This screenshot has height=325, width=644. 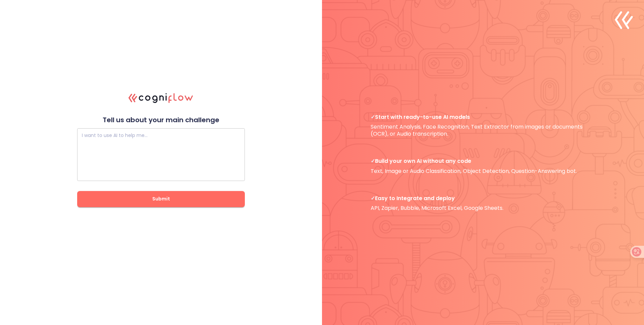 What do you see at coordinates (482, 161) in the screenshot?
I see `span: Build your own AI without any code` at bounding box center [482, 161].